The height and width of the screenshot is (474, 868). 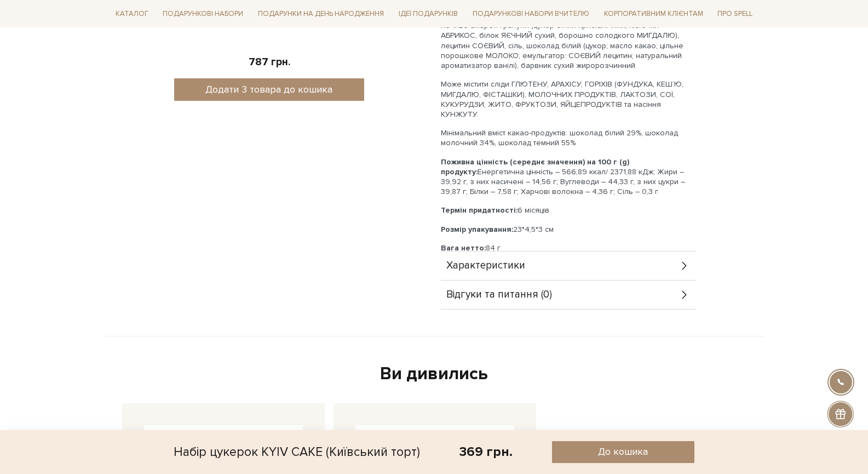 I want to click on p: 84 г, so click(x=569, y=248).